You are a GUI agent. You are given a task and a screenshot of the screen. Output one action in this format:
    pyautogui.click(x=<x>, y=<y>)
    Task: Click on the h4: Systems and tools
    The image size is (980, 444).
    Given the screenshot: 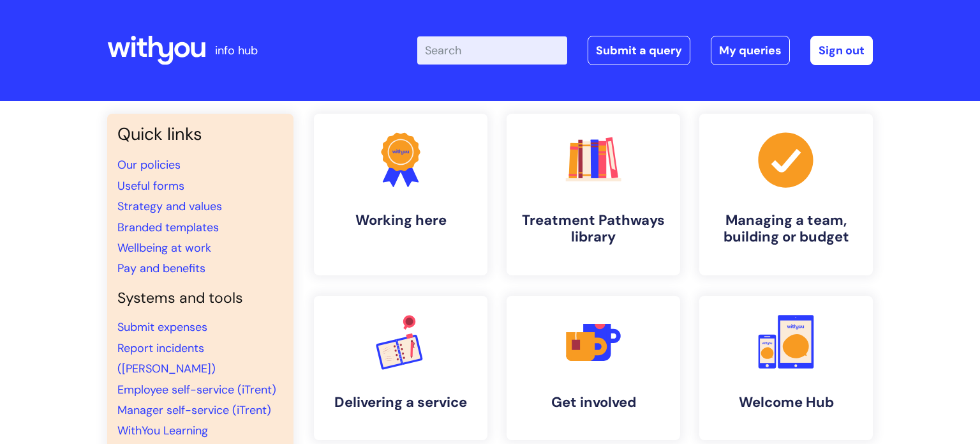 What is the action you would take?
    pyautogui.click(x=201, y=298)
    